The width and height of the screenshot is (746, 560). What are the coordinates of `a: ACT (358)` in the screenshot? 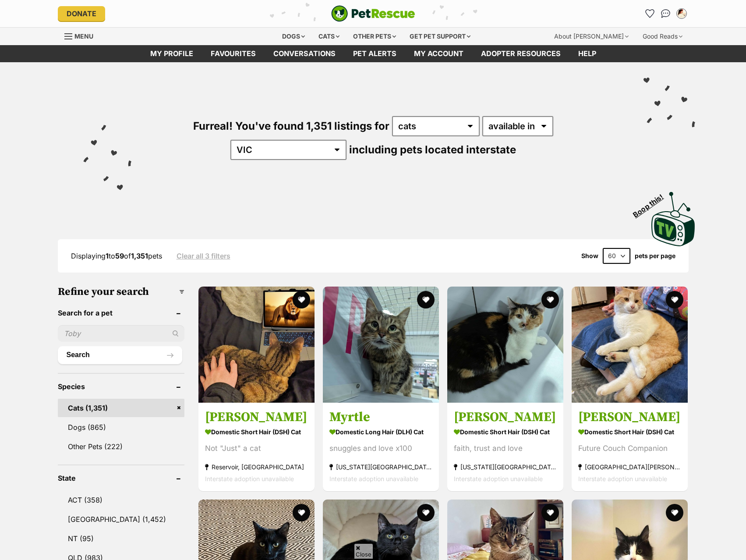 It's located at (121, 500).